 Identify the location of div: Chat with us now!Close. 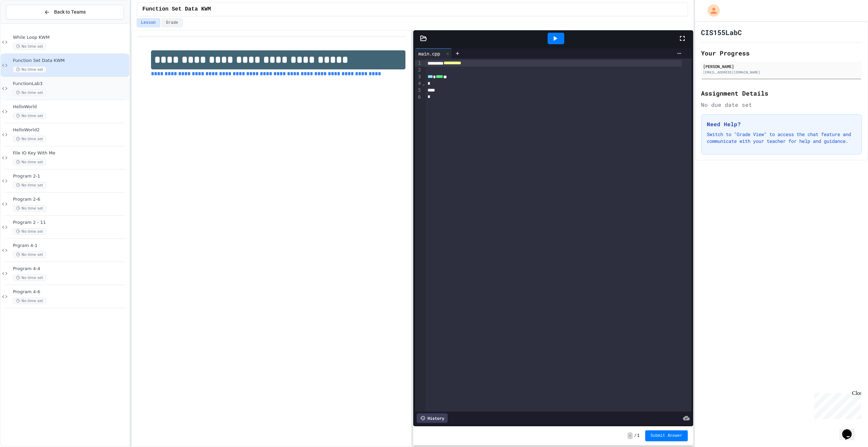
(25, 23).